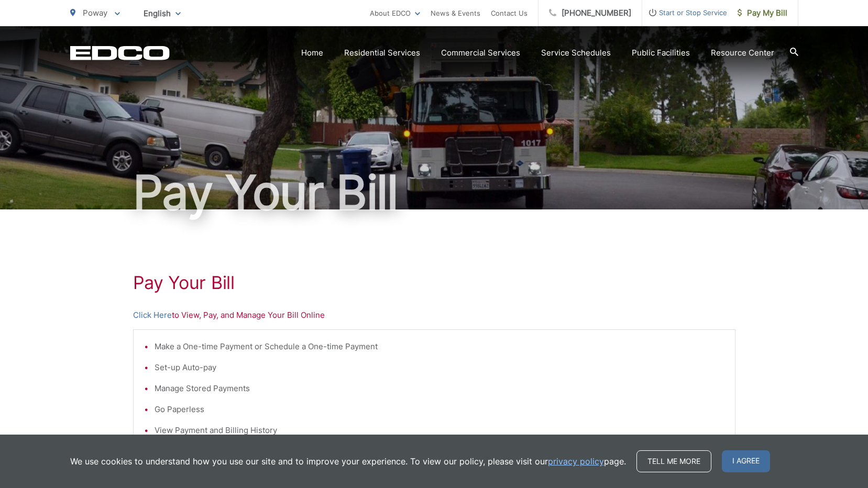 The width and height of the screenshot is (868, 488). What do you see at coordinates (312, 53) in the screenshot?
I see `a: Home` at bounding box center [312, 53].